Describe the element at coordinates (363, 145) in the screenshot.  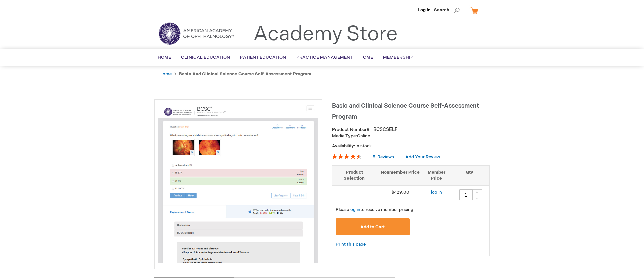
I see `span: In stock` at that location.